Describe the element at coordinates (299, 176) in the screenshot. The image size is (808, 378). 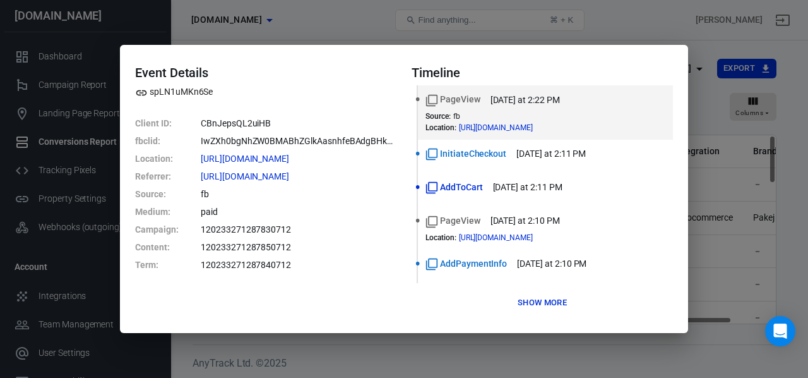
I see `dd: http://m.facebook.com/` at that location.